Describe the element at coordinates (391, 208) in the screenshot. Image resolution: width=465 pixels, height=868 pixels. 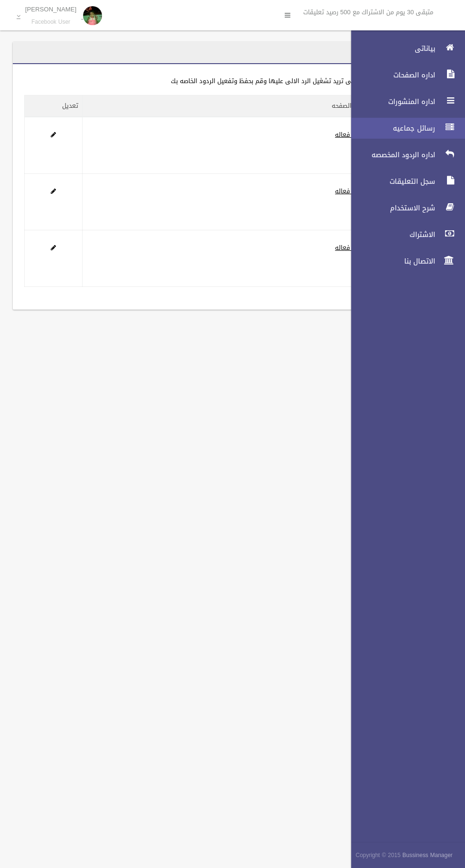
I see `span: شرح الاستخدام` at that location.